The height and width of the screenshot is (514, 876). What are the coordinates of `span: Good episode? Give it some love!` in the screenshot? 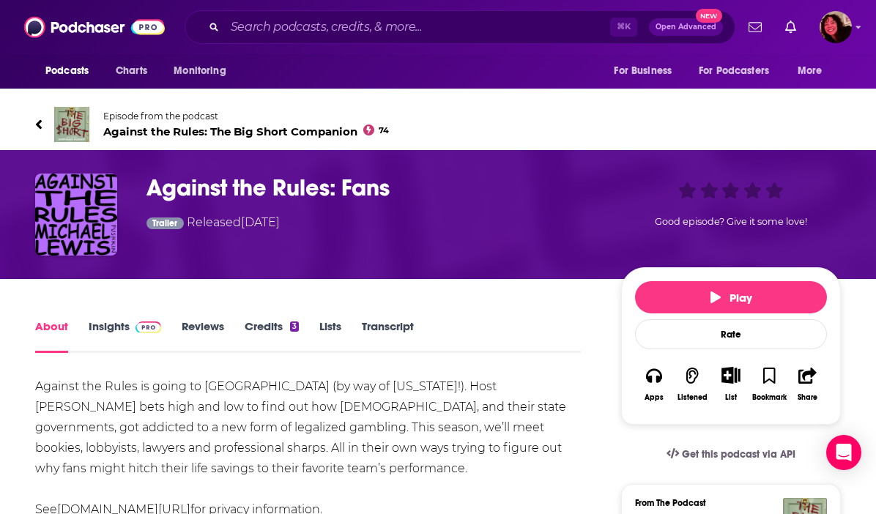 It's located at (731, 221).